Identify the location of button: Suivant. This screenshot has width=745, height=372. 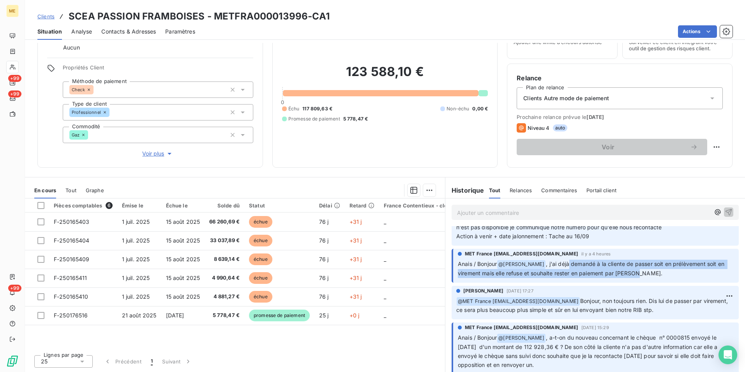
(177, 361).